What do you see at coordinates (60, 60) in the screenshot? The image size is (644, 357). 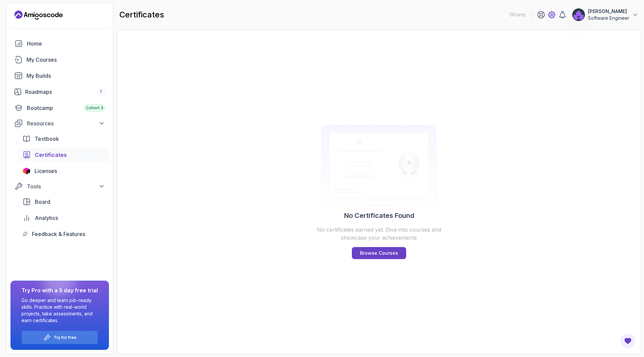 I see `a: courses` at bounding box center [60, 60].